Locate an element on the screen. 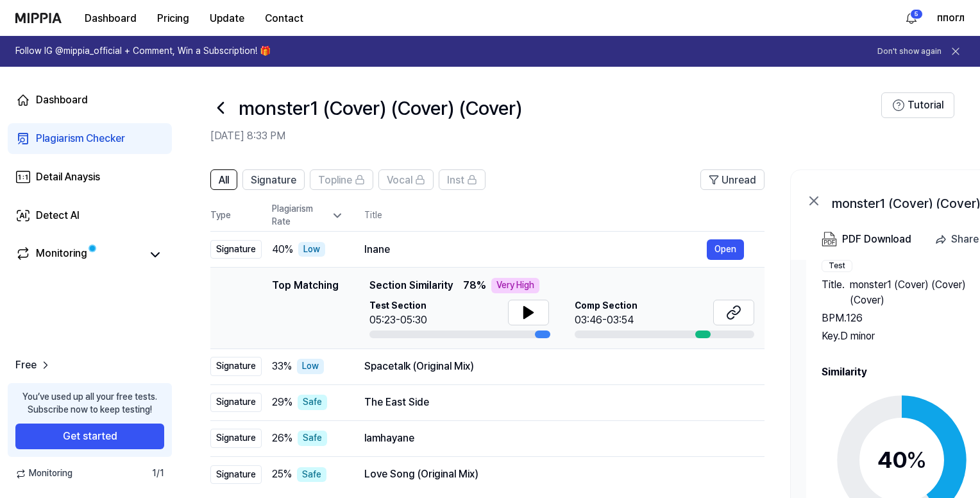 This screenshot has height=498, width=980. button: Inst is located at coordinates (462, 179).